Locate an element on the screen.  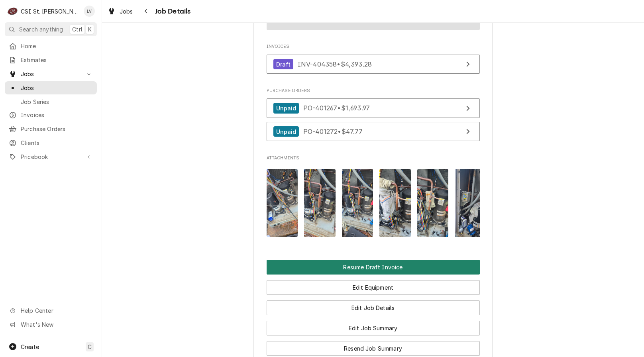
div: Purchase Orders is located at coordinates (373, 116).